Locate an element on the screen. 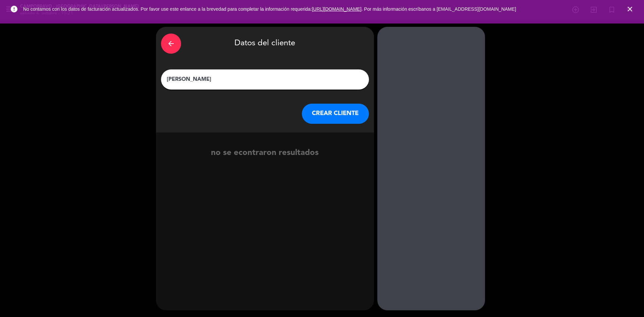  i: error is located at coordinates (14, 9).